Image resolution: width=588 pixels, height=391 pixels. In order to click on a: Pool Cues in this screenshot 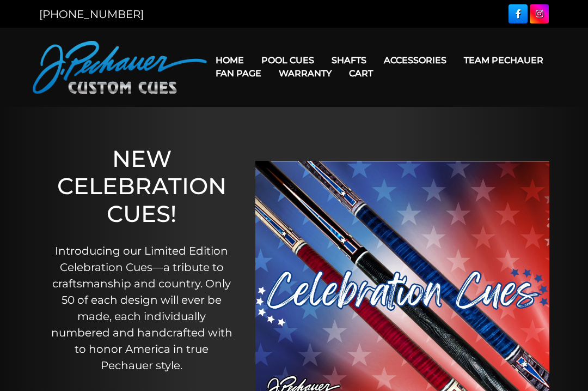, I will do `click(288, 60)`.